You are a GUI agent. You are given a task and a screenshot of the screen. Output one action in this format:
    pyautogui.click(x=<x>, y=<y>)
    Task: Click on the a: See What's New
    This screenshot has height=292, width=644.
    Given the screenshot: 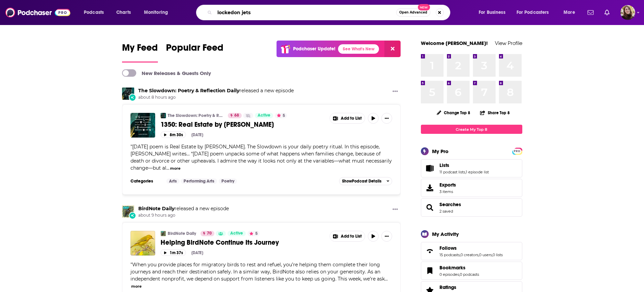 What is the action you would take?
    pyautogui.click(x=359, y=49)
    